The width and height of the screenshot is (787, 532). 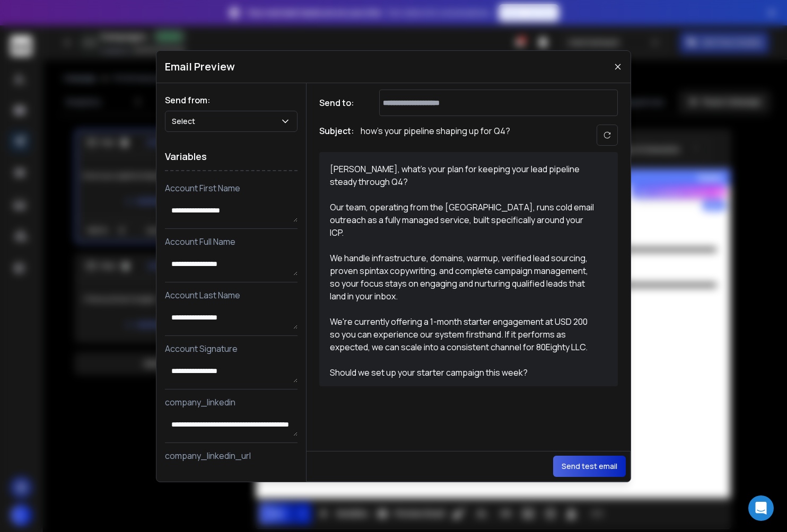 I want to click on h1: Send to:, so click(x=341, y=103).